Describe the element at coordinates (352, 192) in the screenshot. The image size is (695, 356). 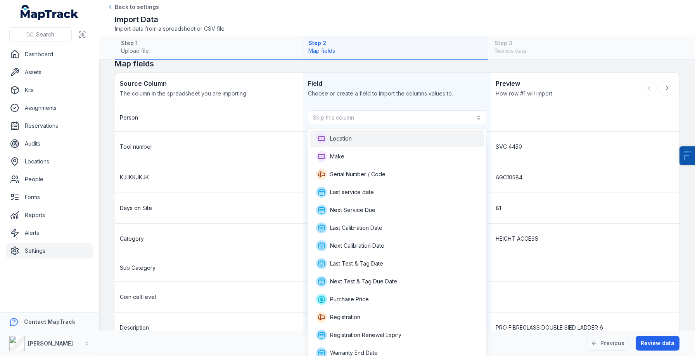
I see `span: Last service date` at that location.